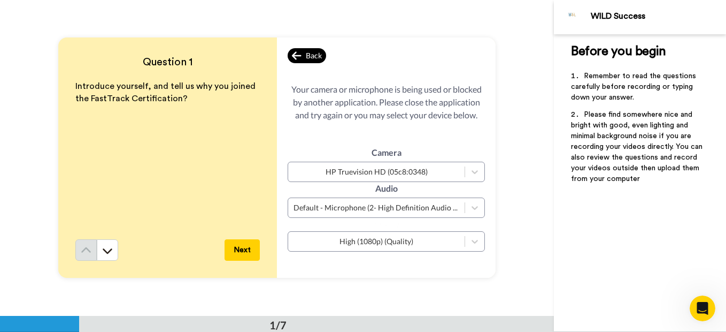  What do you see at coordinates (387, 223) in the screenshot?
I see `label: Quality` at bounding box center [387, 223].